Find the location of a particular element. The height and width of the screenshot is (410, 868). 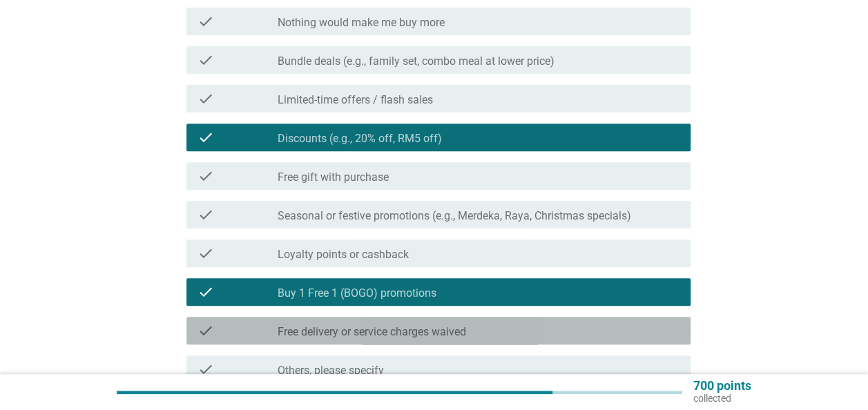

label: Limited-time offers / flash sales is located at coordinates (355, 100).